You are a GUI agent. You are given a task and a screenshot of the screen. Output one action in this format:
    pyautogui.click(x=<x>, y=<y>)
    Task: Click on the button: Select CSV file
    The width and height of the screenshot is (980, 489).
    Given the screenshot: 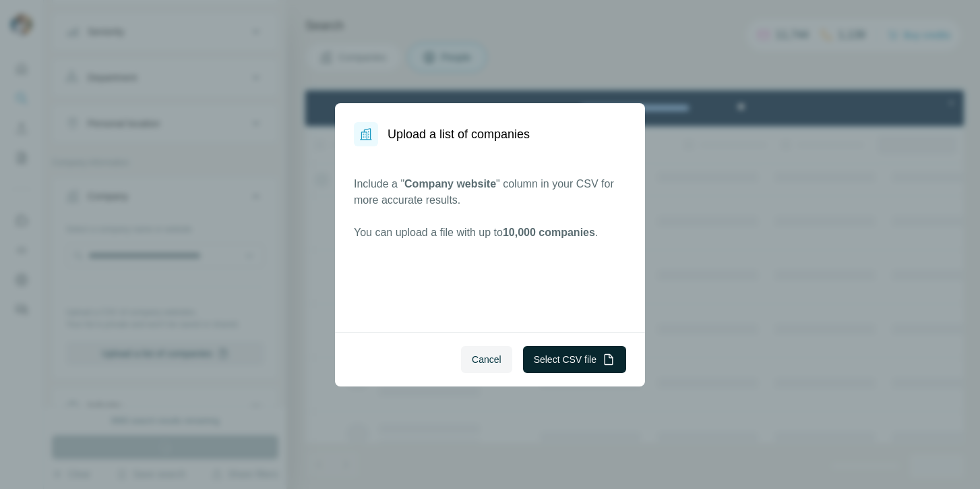 What is the action you would take?
    pyautogui.click(x=574, y=360)
    